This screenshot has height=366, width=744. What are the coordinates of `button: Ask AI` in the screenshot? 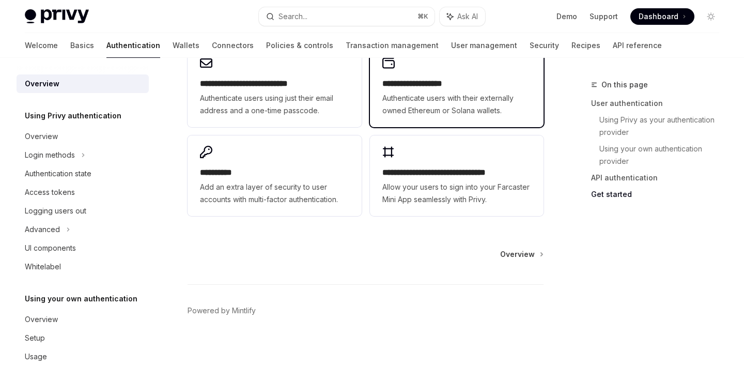 It's located at (462, 17).